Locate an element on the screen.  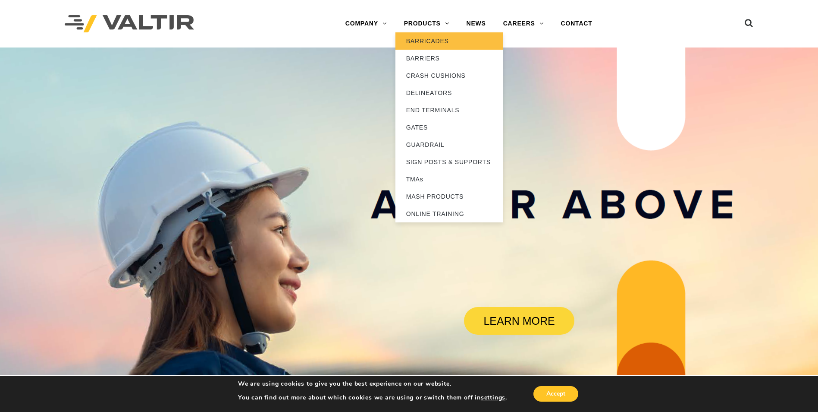
a: DELINEATORS is located at coordinates (450, 93).